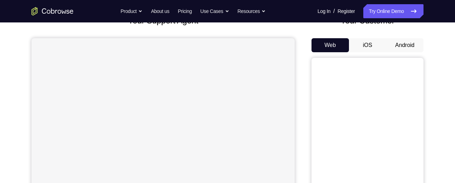 This screenshot has height=183, width=455. Describe the element at coordinates (251, 11) in the screenshot. I see `button: Resources` at that location.